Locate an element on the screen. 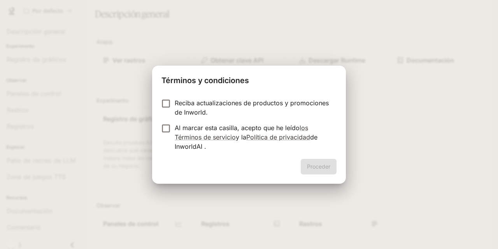 The width and height of the screenshot is (498, 249). font: Política de privacidad is located at coordinates (278, 137).